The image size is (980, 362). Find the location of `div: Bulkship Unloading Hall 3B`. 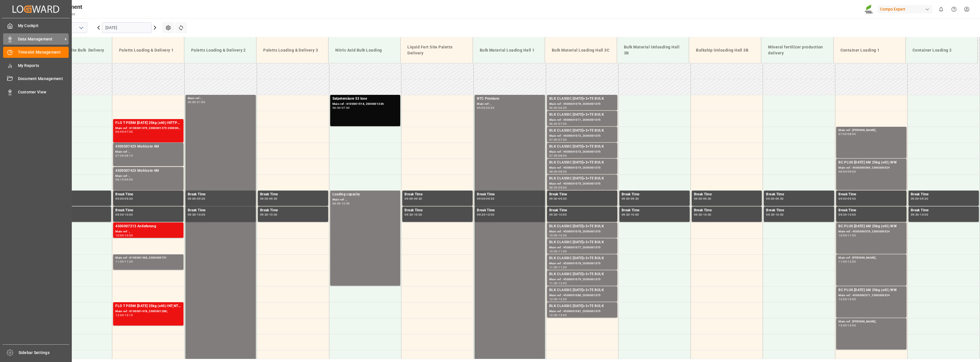

div: Bulkship Unloading Hall 3B is located at coordinates (725, 50).